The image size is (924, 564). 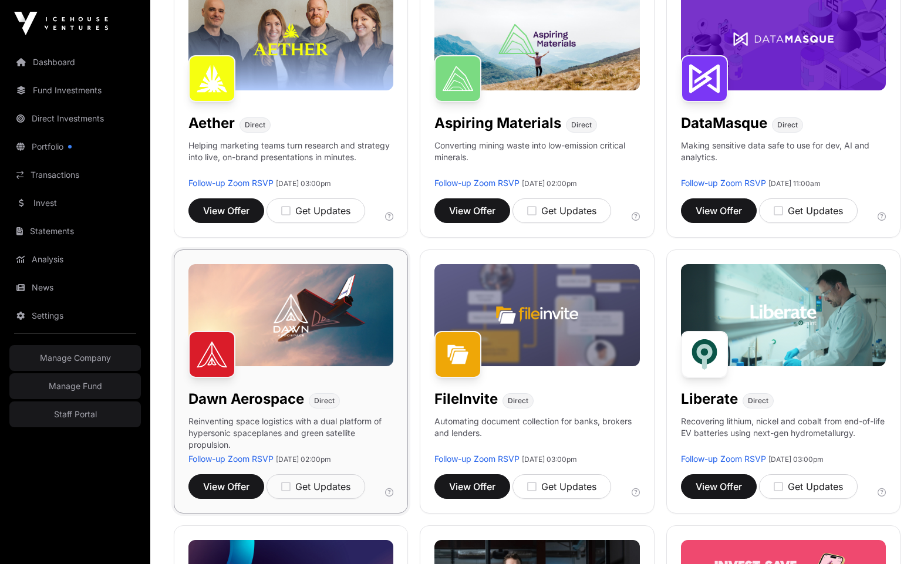 I want to click on h1: DataMasque, so click(x=724, y=123).